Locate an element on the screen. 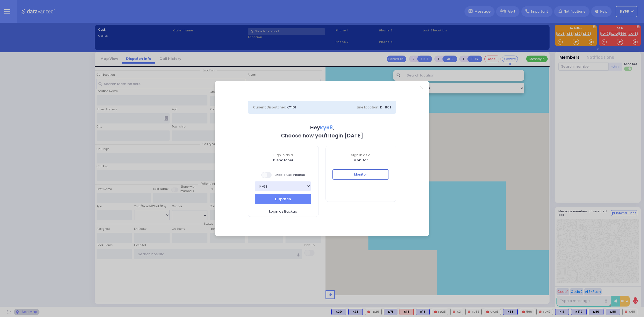  span: Line Location: is located at coordinates (368, 107).